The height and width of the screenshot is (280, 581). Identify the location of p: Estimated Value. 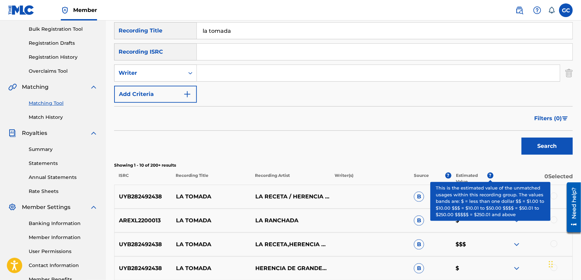
(472, 179).